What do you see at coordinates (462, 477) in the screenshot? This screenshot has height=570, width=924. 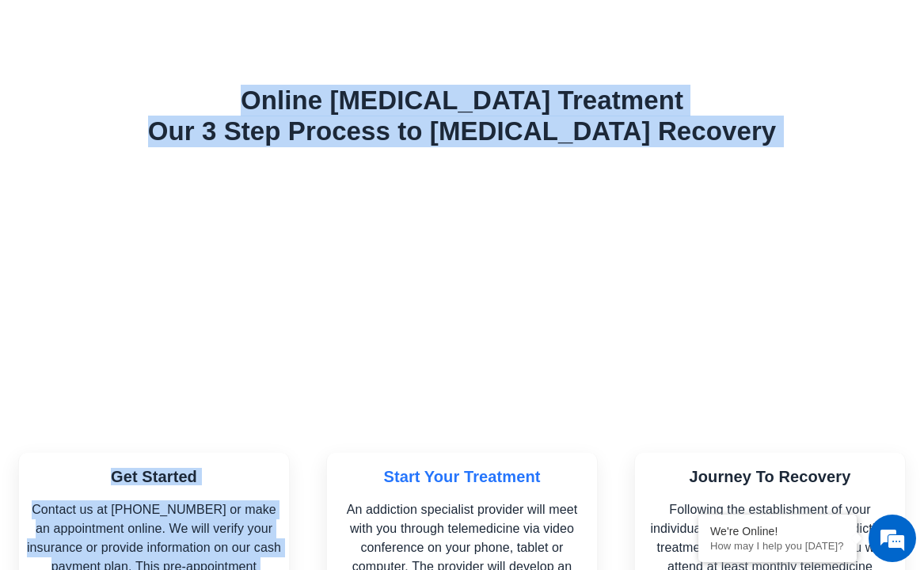 I see `h3: Start Your Treatment` at bounding box center [462, 477].